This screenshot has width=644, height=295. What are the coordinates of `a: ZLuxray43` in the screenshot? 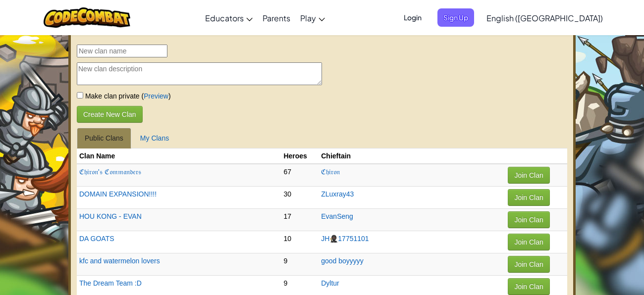 It's located at (337, 194).